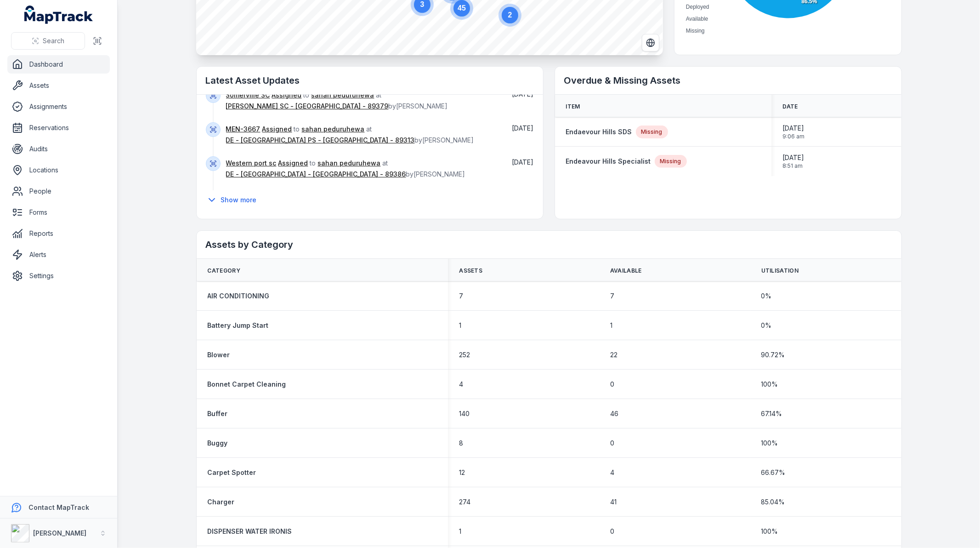 Image resolution: width=980 pixels, height=548 pixels. Describe the element at coordinates (793, 132) in the screenshot. I see `time: 8/1/2025, 9:06:46 AM` at that location.